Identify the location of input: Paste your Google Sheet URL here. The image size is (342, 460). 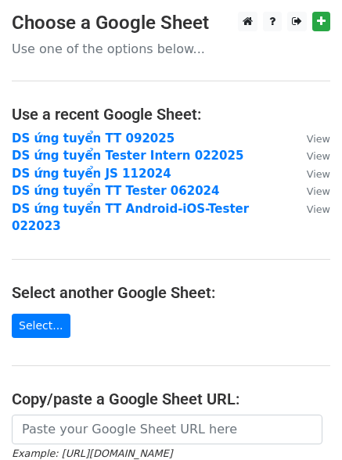
(167, 430).